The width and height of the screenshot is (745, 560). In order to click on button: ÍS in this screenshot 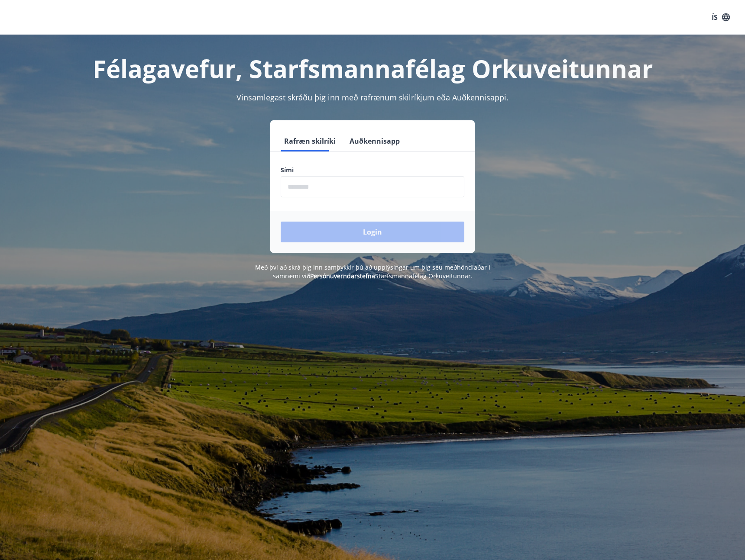, I will do `click(721, 18)`.